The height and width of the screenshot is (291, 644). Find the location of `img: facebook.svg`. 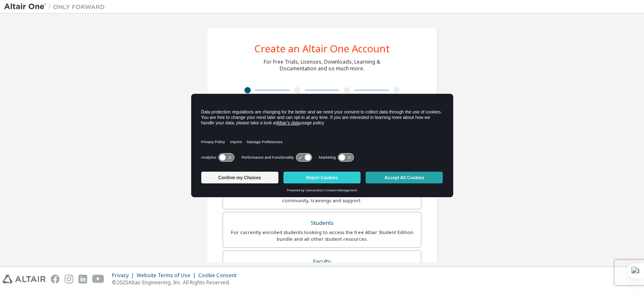

img: facebook.svg is located at coordinates (55, 279).